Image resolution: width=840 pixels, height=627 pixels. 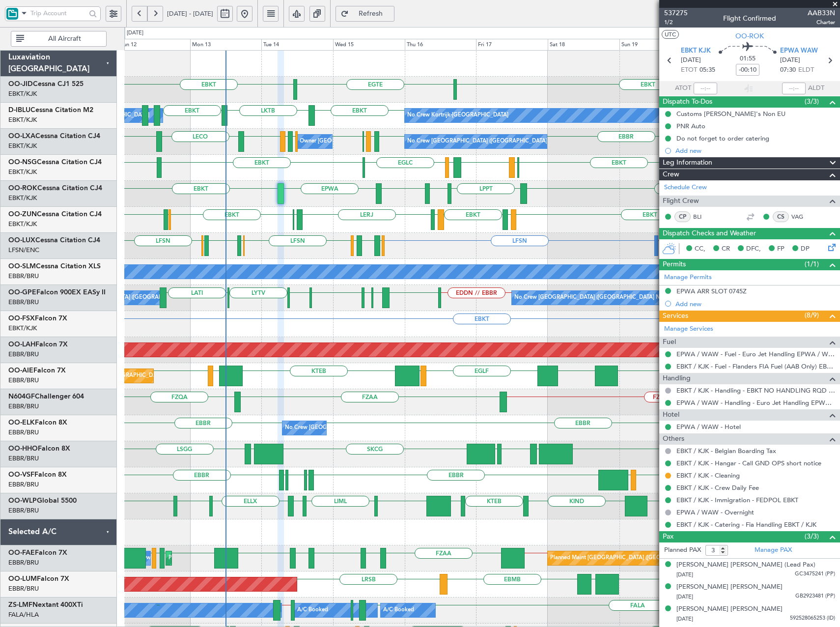 What do you see at coordinates (673, 439) in the screenshot?
I see `span: Others` at bounding box center [673, 439].